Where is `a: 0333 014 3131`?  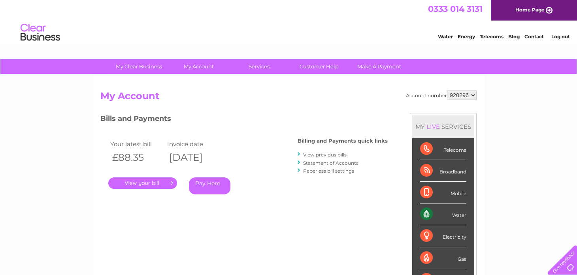
a: 0333 014 3131 is located at coordinates (456, 9).